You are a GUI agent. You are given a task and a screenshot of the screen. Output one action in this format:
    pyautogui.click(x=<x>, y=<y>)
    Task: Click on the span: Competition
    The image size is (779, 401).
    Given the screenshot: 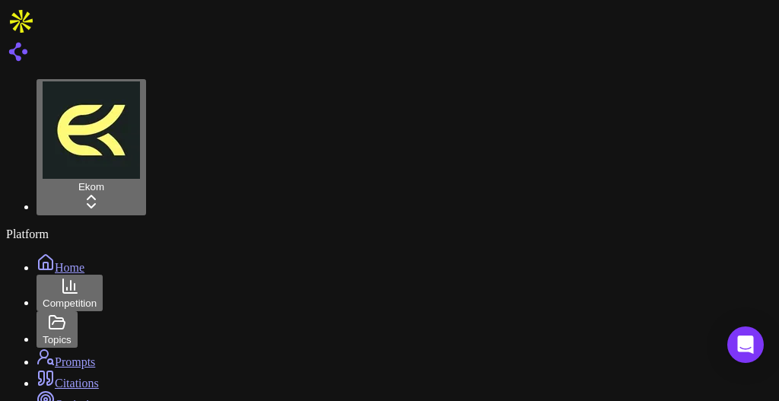 What is the action you would take?
    pyautogui.click(x=69, y=303)
    